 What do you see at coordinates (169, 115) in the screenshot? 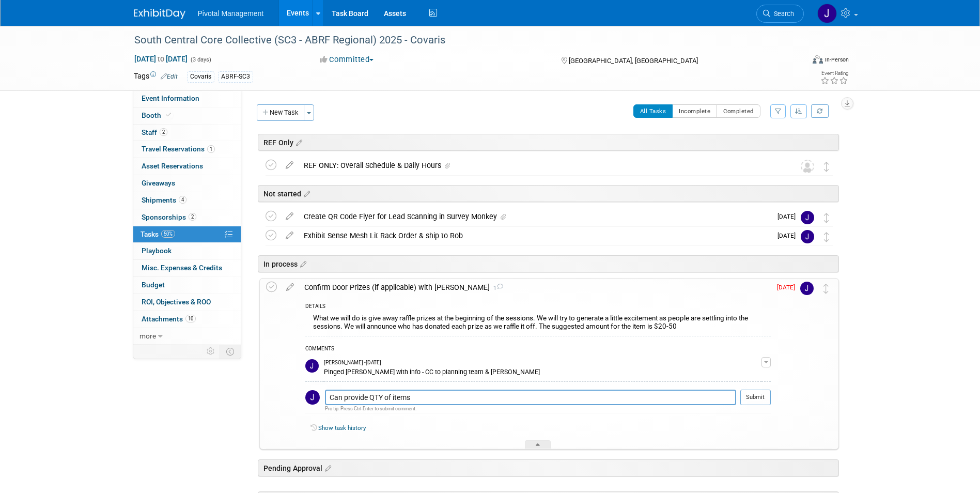
I see `i: Booth reservation complete` at bounding box center [169, 115].